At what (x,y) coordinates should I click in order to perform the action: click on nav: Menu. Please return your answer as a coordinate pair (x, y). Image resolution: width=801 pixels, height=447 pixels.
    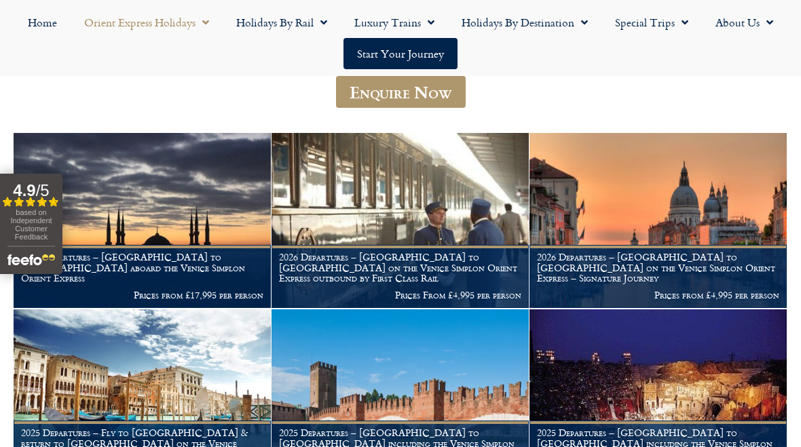
    Looking at the image, I should click on (400, 38).